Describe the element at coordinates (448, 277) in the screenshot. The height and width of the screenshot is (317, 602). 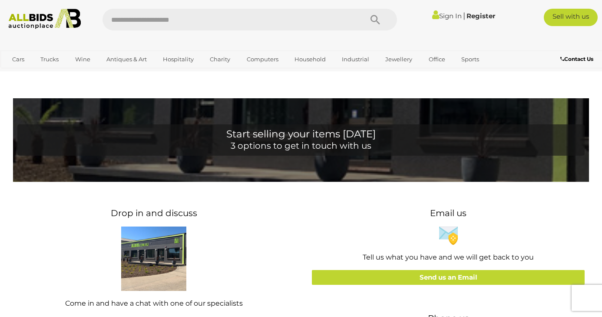
I see `a: Send us an Email` at that location.